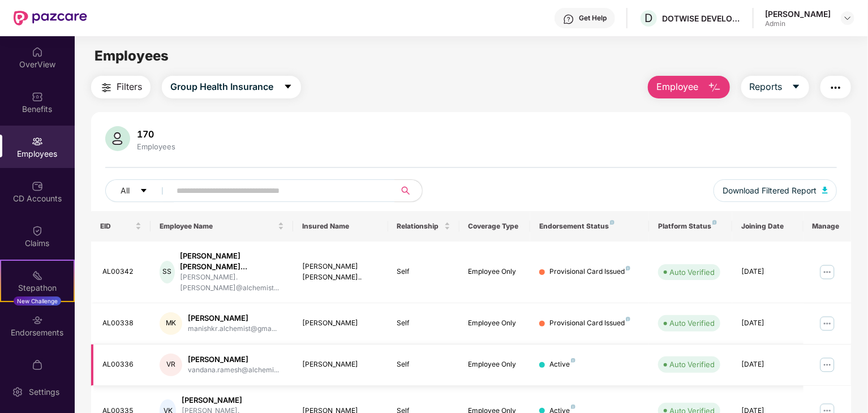  Describe the element at coordinates (37, 365) in the screenshot. I see `img: svg+xml;base64,PHN2ZyBpZD0iTXlfT3JkZXJzIiBkYXRhLW5hbWU9Ik15IE9yZGVycyIgeG1sbnM9Imh0dHA6Ly93d3cudz...` at that location.